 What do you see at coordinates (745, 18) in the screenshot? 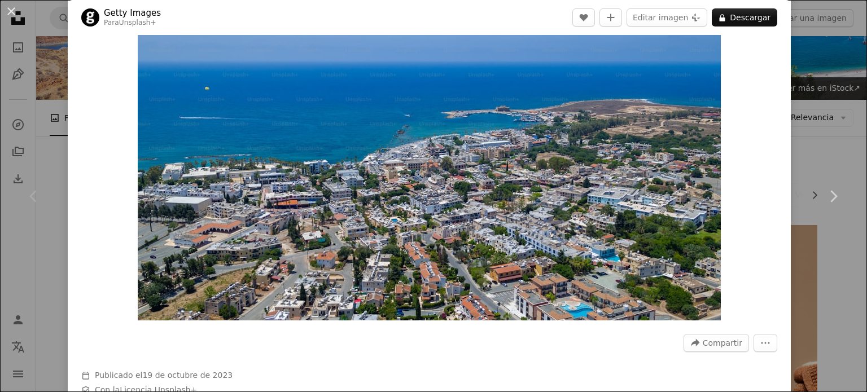
I see `button: Descargar` at bounding box center [745, 18].